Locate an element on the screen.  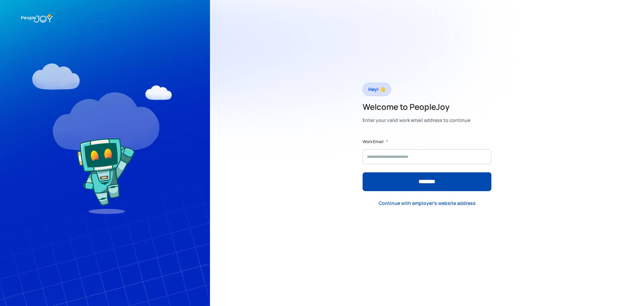
a: Continue with employer's website address is located at coordinates (427, 203).